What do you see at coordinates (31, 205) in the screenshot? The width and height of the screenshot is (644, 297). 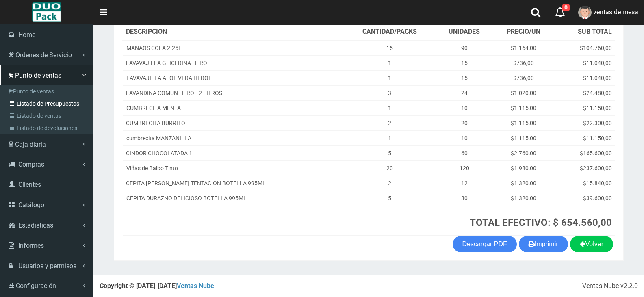 I see `span: Catálogo` at bounding box center [31, 205].